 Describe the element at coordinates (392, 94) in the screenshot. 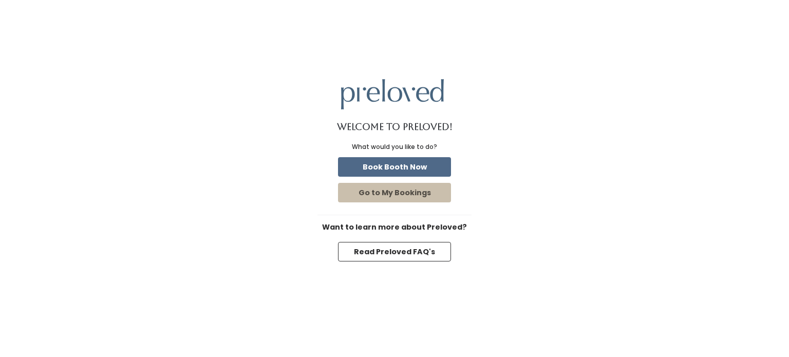

I see `img: preloved logo` at that location.